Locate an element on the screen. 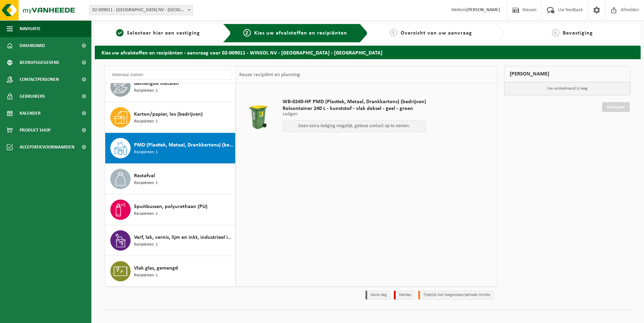 This screenshot has width=644, height=323. span: Gebruikers is located at coordinates (32, 96).